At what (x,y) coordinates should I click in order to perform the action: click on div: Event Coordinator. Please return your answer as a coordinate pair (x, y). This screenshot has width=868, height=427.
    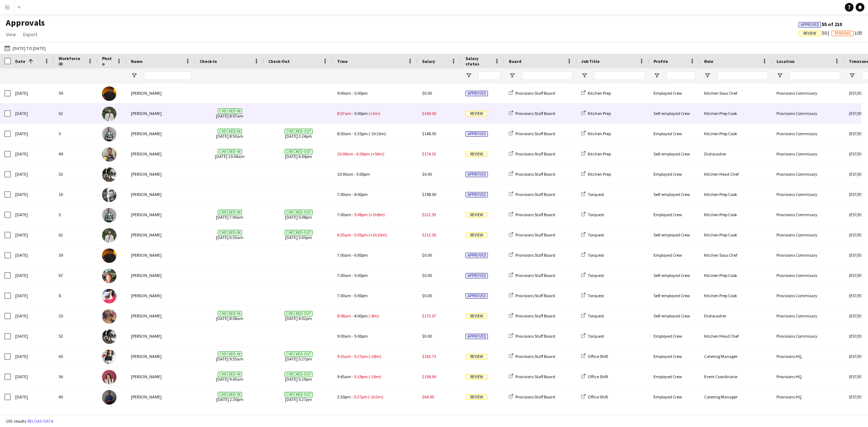
    Looking at the image, I should click on (736, 376).